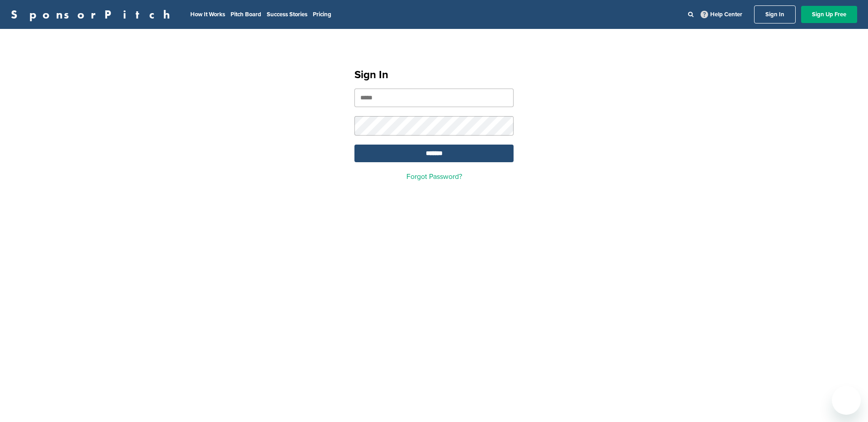 The image size is (868, 422). Describe the element at coordinates (93, 15) in the screenshot. I see `a: SponsorPitch` at that location.